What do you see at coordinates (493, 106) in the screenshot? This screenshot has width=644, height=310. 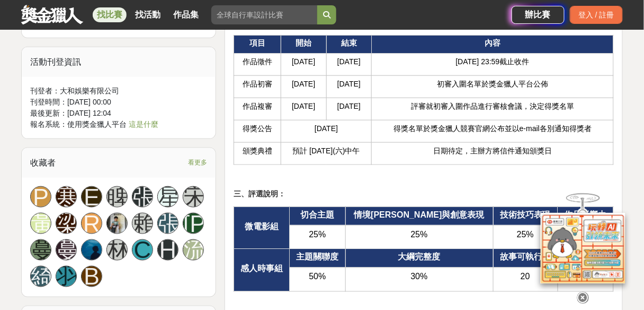 I see `p: 評審就初審入圍作品進行審核會議，決定得獎名單` at bounding box center [493, 106].